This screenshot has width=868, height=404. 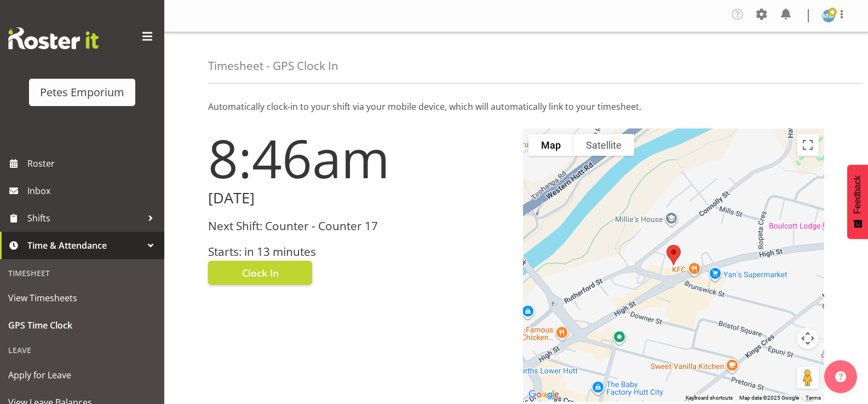 What do you see at coordinates (808, 378) in the screenshot?
I see `button: Drag Pegman onto the map to open Street View` at bounding box center [808, 378].